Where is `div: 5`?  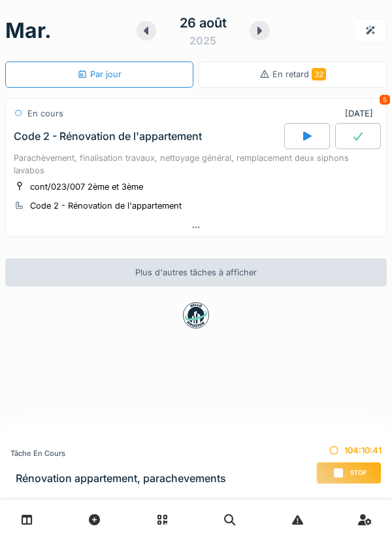 div: 5 is located at coordinates (385, 99).